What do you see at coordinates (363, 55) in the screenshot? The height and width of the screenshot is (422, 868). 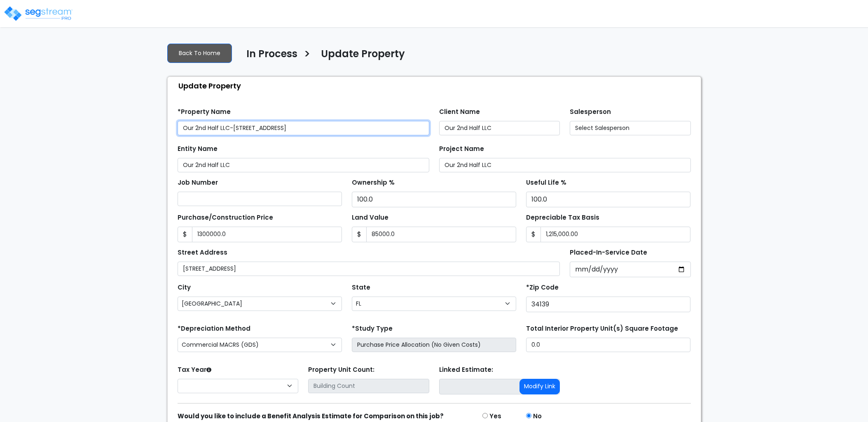 I see `h4: Update Property` at bounding box center [363, 55].